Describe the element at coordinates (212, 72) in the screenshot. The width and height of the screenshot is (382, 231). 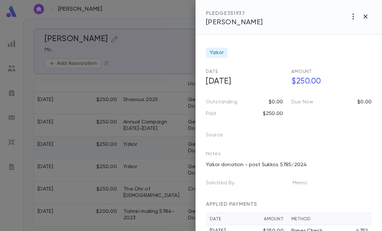
I see `span: Date` at that location.